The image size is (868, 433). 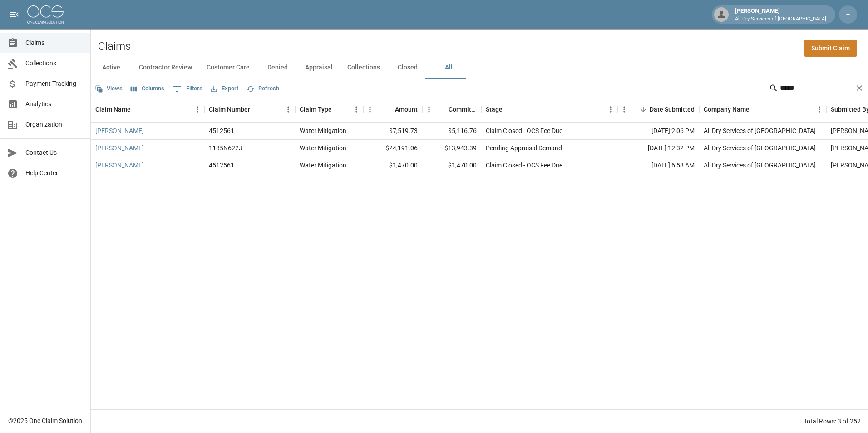 What do you see at coordinates (364, 68) in the screenshot?
I see `button: Collections` at bounding box center [364, 68].